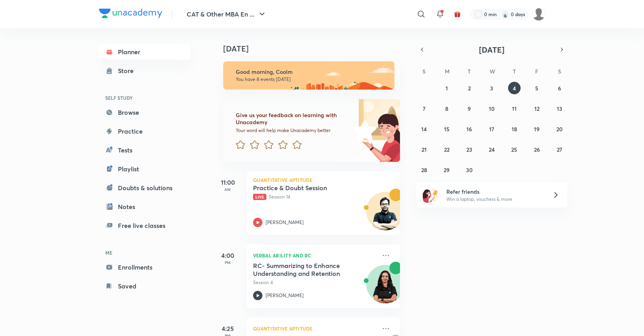 The height and width of the screenshot is (336, 644). What do you see at coordinates (144, 52) in the screenshot?
I see `a: Planner` at bounding box center [144, 52].